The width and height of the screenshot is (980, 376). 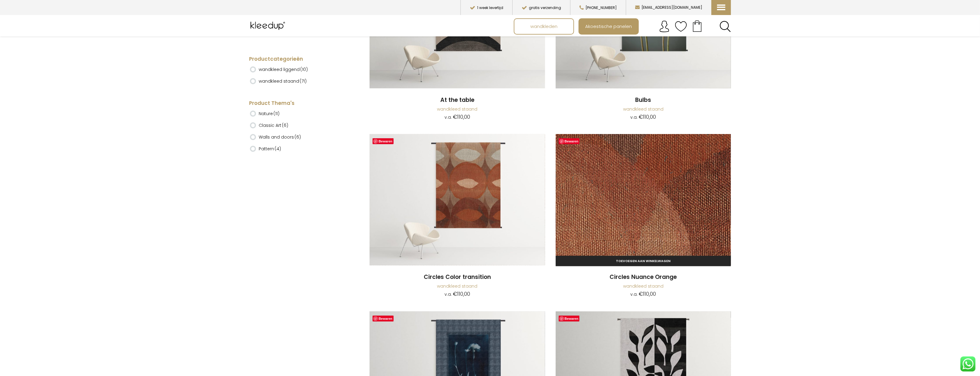 What do you see at coordinates (274, 125) in the screenshot?
I see `label: Classic Art` at bounding box center [274, 125].